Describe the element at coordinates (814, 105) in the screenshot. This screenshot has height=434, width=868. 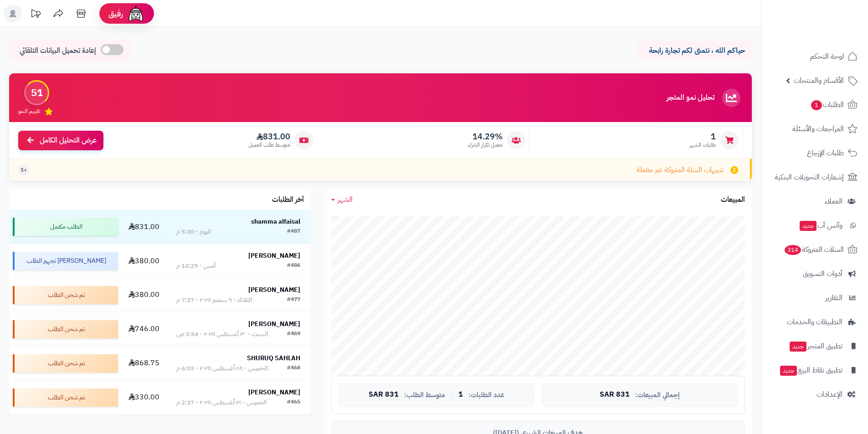
I see `a: الطلبات1` at that location.